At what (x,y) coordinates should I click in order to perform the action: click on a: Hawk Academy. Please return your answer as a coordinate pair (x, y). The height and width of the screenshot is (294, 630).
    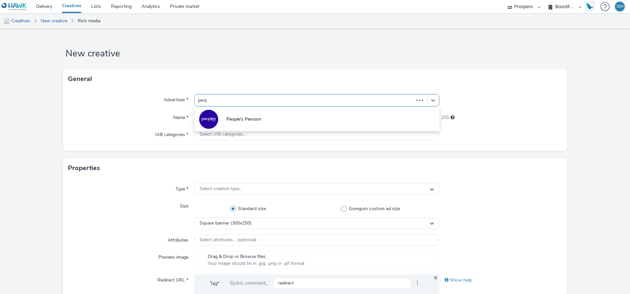
    Looking at the image, I should click on (591, 7).